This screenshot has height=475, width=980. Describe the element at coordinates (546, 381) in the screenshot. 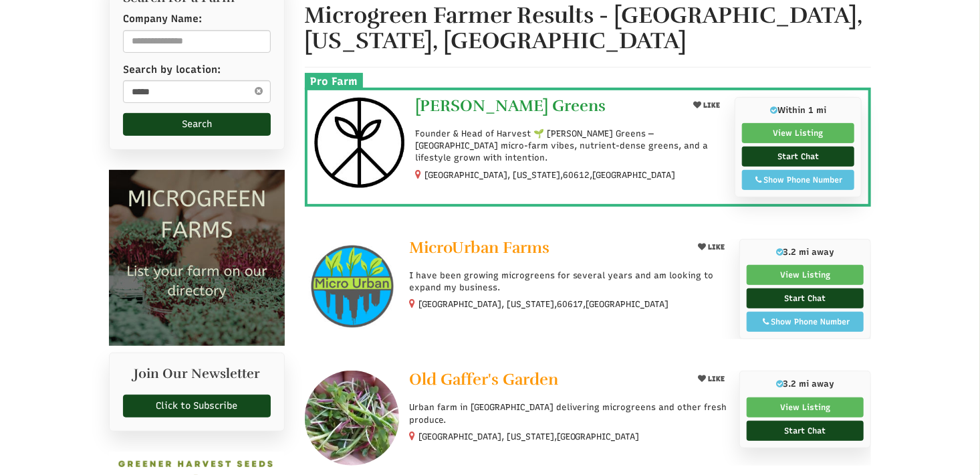

I see `a: Old Gaffer's Garden` at that location.